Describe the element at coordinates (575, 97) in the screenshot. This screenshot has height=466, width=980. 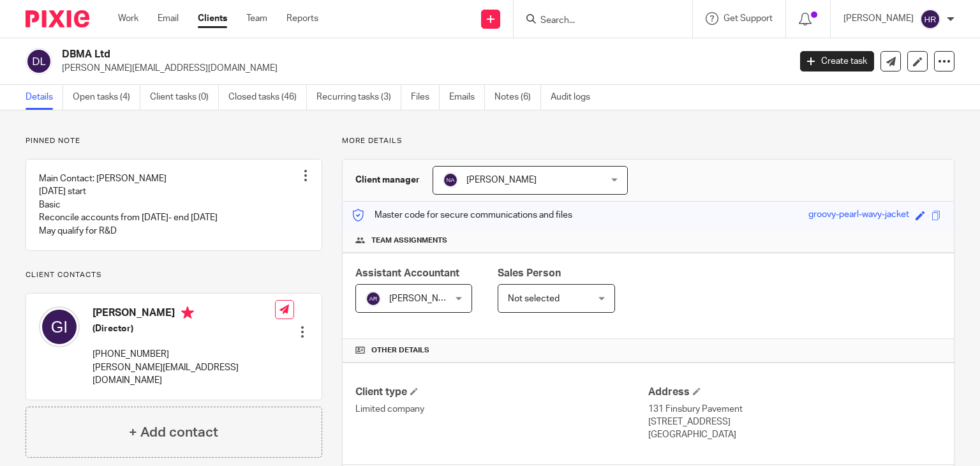
I see `a: Audit logs` at that location.